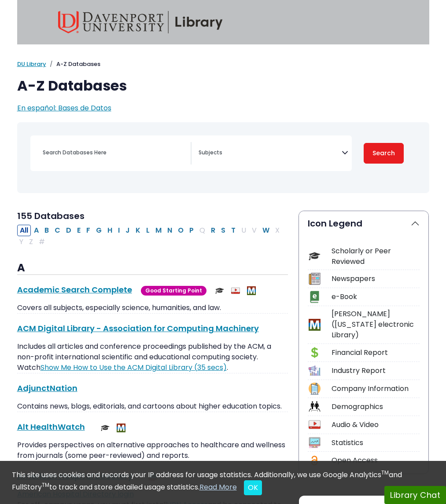 This screenshot has height=504, width=446. What do you see at coordinates (173, 291) in the screenshot?
I see `span: Good Starting Point` at bounding box center [173, 291].